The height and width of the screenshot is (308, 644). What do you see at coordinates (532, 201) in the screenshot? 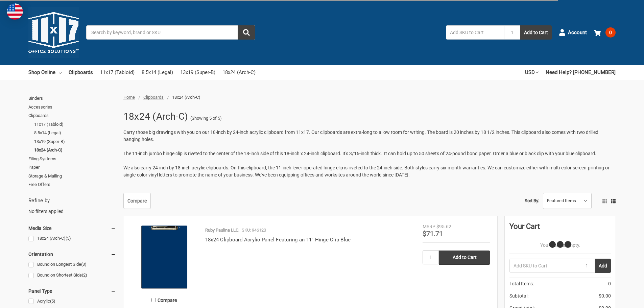
I see `label: Sort By:` at bounding box center [532, 201].